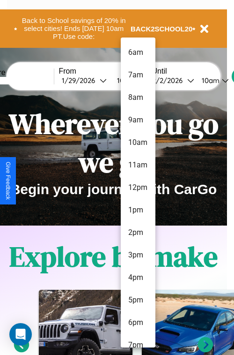 The width and height of the screenshot is (234, 355). What do you see at coordinates (21, 334) in the screenshot?
I see `div: Open Intercom Messenger` at bounding box center [21, 334].